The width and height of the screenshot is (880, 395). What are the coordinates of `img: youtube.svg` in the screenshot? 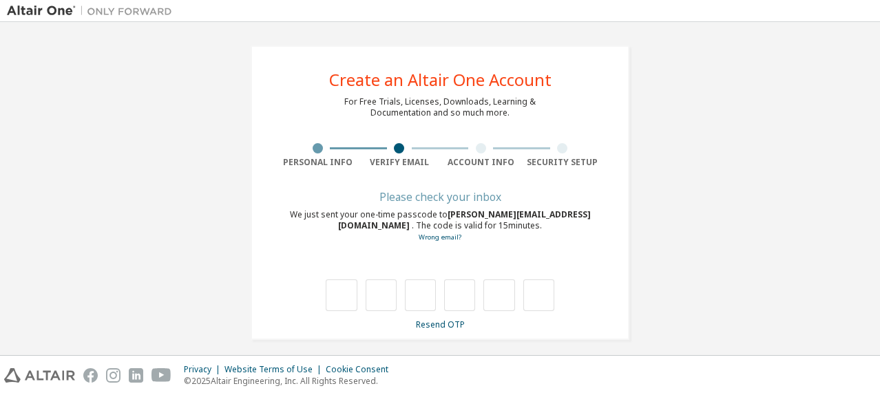 It's located at (161, 375).